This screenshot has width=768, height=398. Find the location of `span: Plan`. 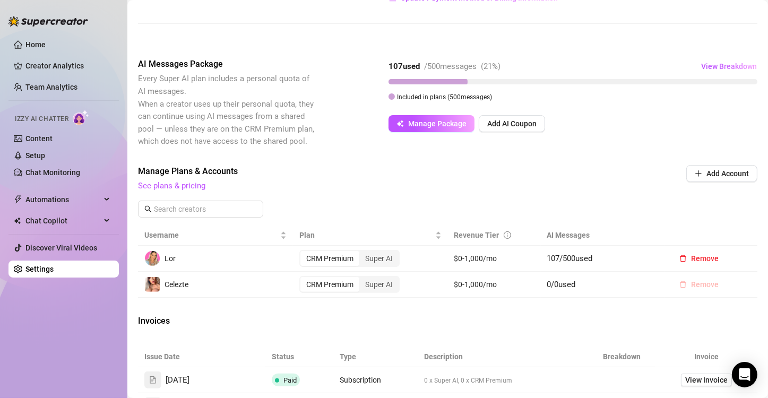

span: Plan is located at coordinates (366, 235).